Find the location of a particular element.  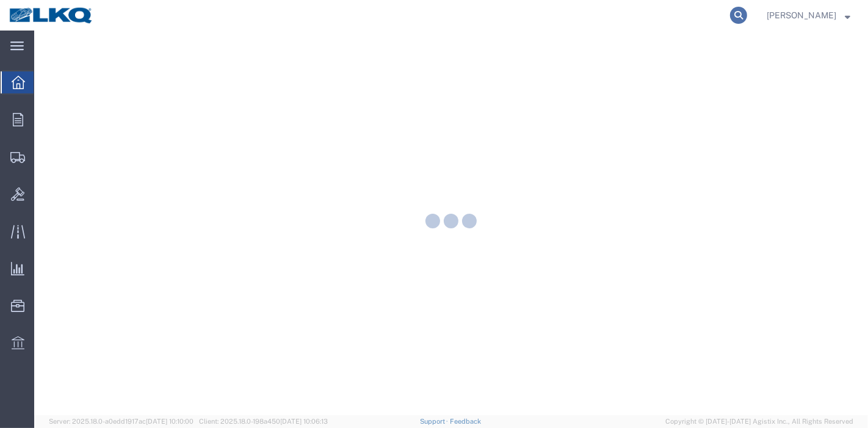

a: Support is located at coordinates (436, 422).